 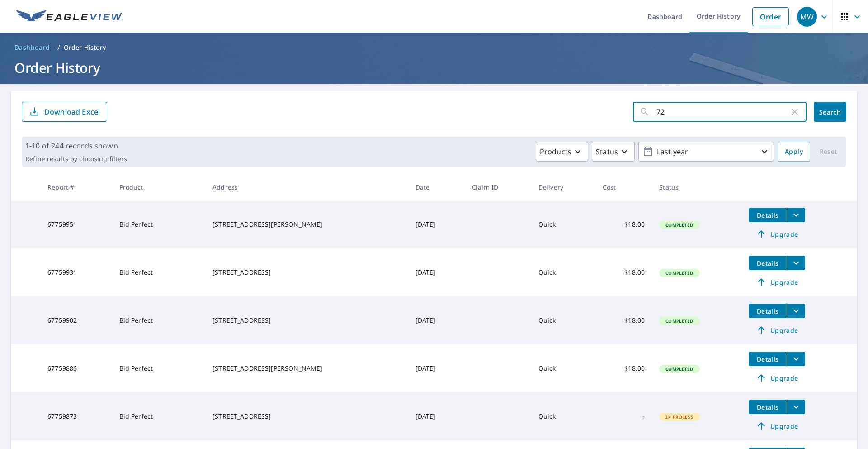 What do you see at coordinates (76, 146) in the screenshot?
I see `p: 1-10 of 244 records shown` at bounding box center [76, 146].